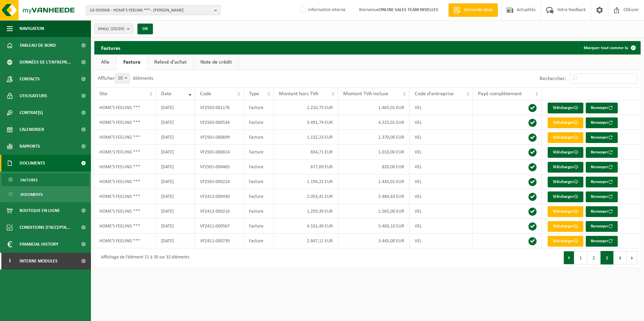 The width and height of the screenshot is (644, 321). Describe the element at coordinates (38, 46) in the screenshot. I see `span: Tableau de bord` at that location.